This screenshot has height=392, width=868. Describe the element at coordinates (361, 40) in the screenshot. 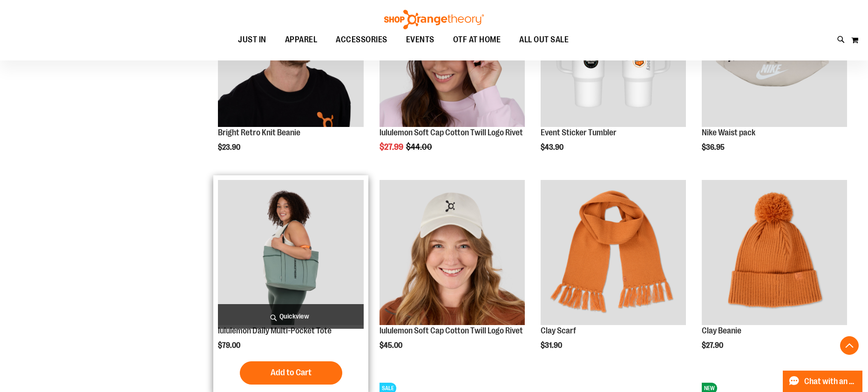

I see `span: ACCESSORIES` at that location.